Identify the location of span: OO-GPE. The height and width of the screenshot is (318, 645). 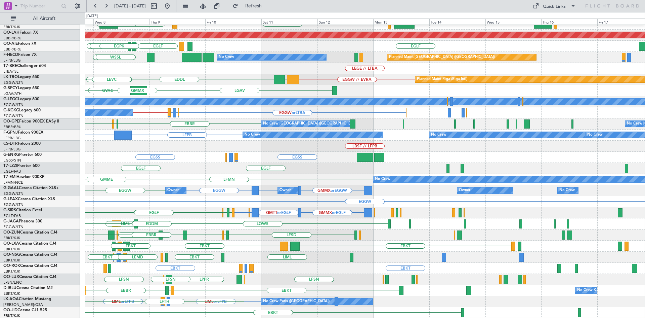
(11, 121).